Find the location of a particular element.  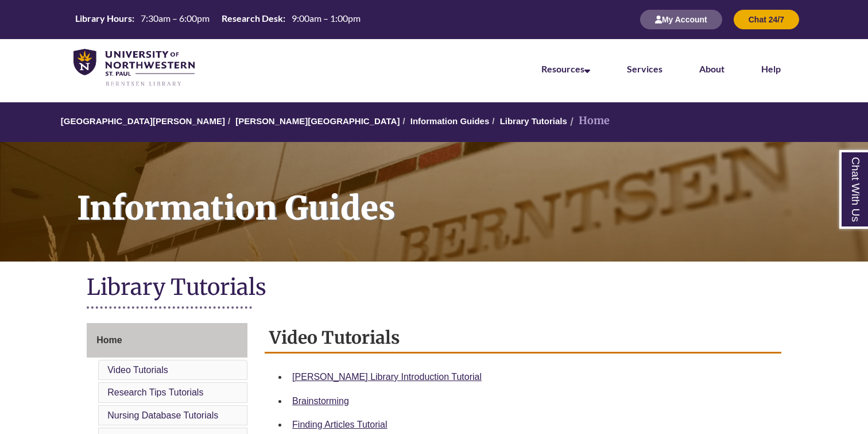

th: Research Desk: is located at coordinates (252, 19).